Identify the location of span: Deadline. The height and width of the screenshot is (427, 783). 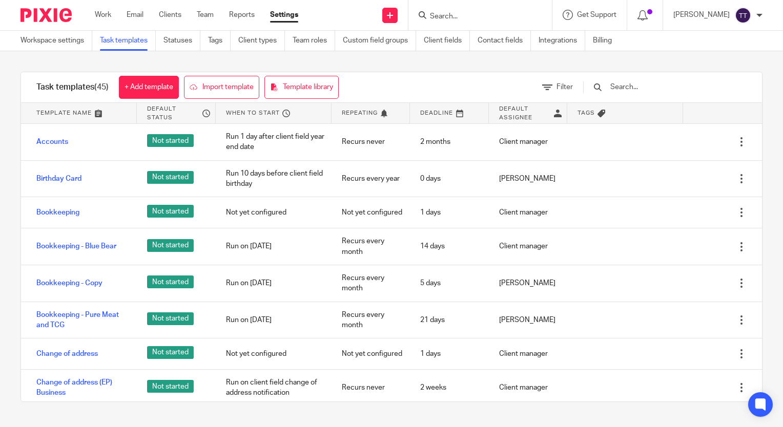
(436, 113).